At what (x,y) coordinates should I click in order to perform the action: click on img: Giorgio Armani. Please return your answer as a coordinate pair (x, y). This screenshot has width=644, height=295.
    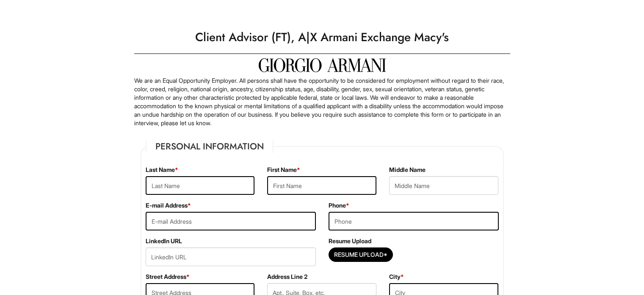
    Looking at the image, I should click on (322, 65).